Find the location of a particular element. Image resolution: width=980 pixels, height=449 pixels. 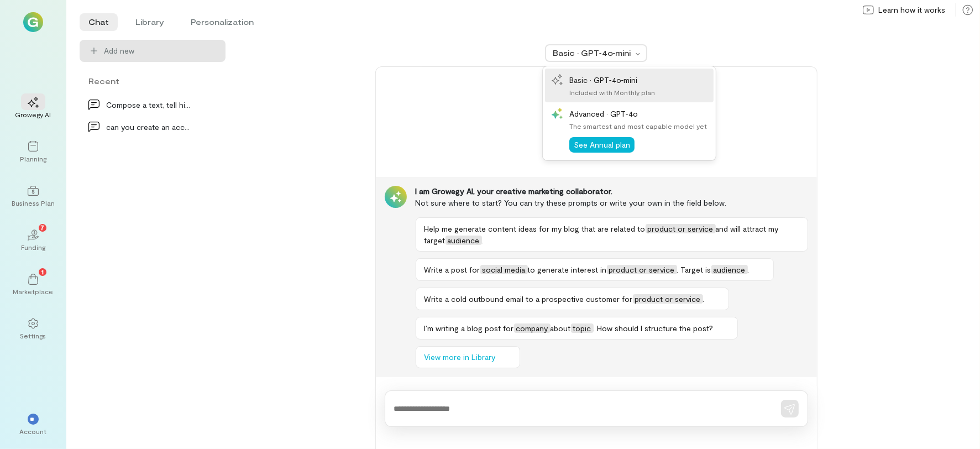

button: I’m writing a blog post forcompanyabouttopic. How should I structure the post? is located at coordinates (576, 328).